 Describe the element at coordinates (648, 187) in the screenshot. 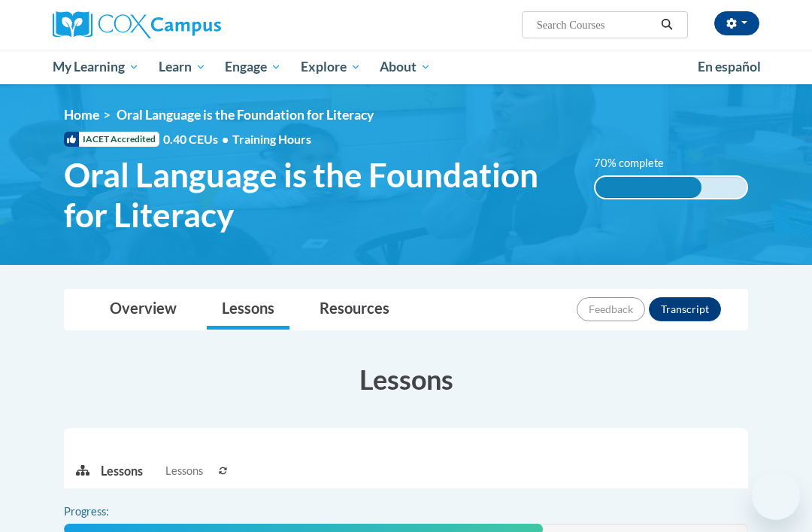

I see `div: 70% complete` at that location.